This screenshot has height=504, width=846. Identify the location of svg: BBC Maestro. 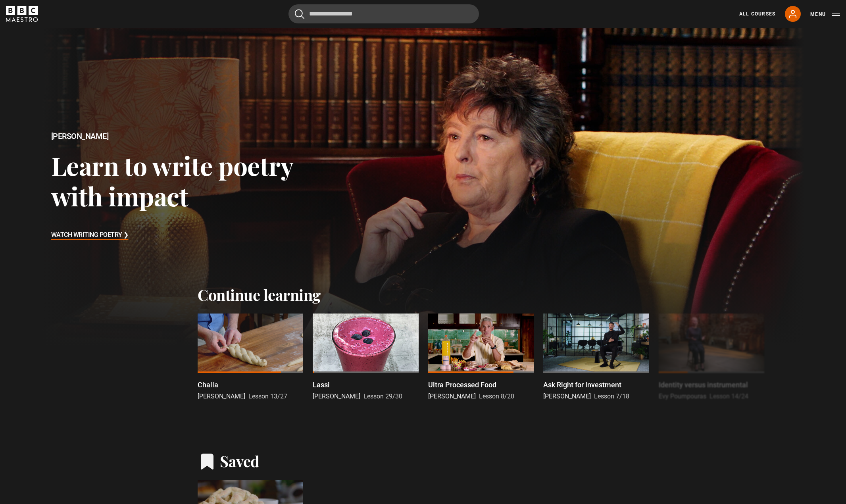
(22, 14).